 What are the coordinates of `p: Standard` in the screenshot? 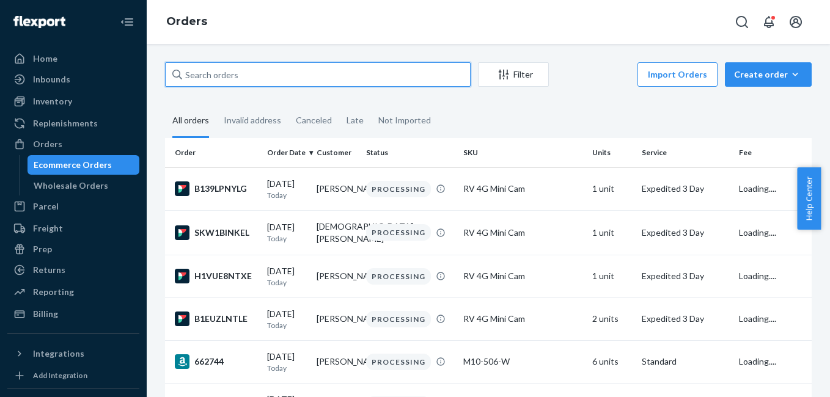 It's located at (685, 362).